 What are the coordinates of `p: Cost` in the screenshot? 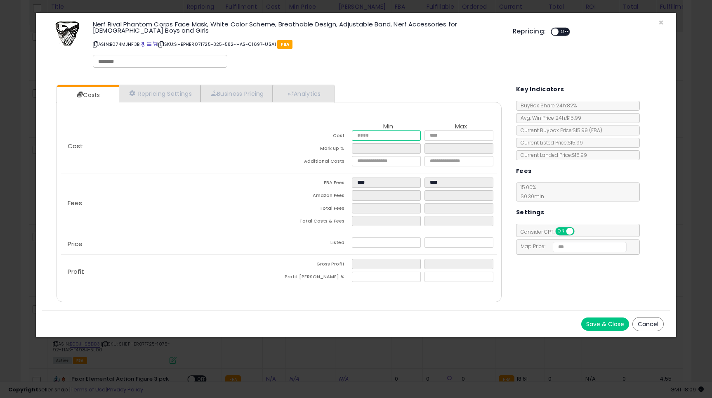 It's located at (170, 146).